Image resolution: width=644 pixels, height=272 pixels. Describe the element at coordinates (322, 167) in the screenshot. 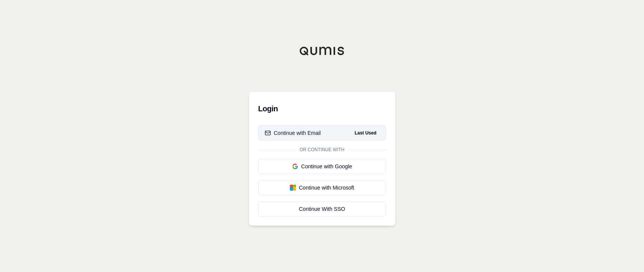

I see `button: Continue with Google` at that location.